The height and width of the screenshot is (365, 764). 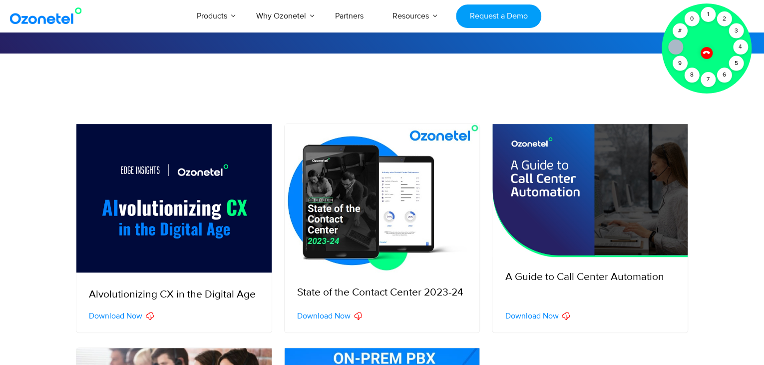 I want to click on p: State of the Contact Center 2023-24, so click(x=382, y=293).